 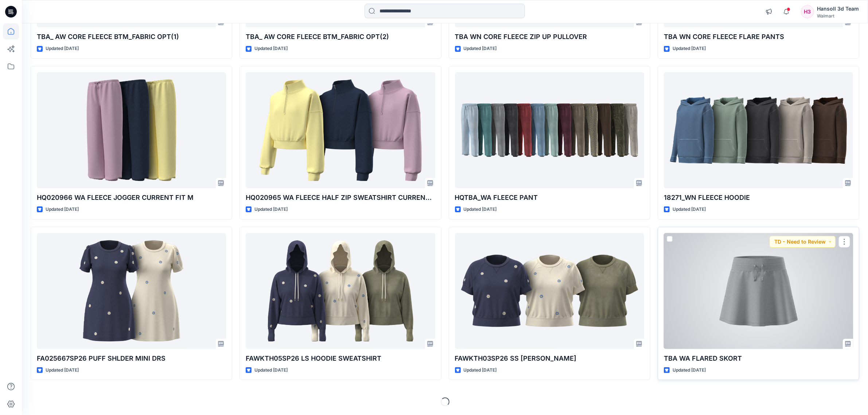 I want to click on p: FAWKTH05SP26 LS HOODIE SWEATSHIRT, so click(x=340, y=358).